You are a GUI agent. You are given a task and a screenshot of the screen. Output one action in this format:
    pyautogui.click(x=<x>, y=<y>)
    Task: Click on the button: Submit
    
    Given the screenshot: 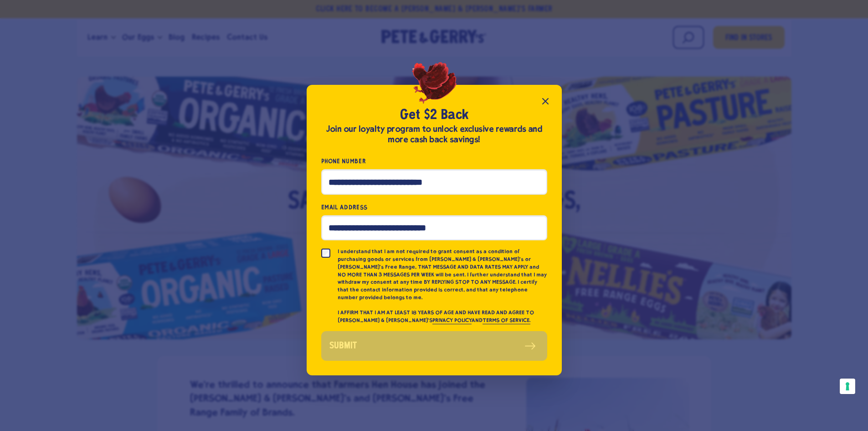 What is the action you would take?
    pyautogui.click(x=434, y=345)
    